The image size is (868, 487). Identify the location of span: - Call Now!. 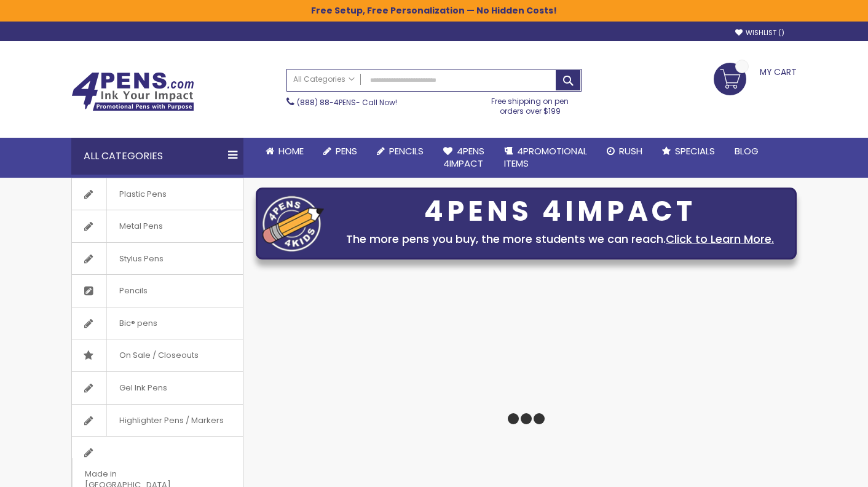
(347, 102).